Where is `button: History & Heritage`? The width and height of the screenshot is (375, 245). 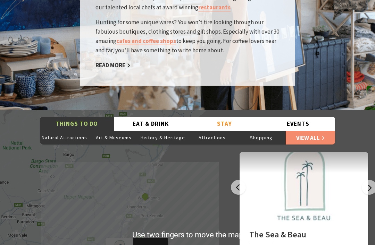
button: History & Heritage is located at coordinates (163, 138).